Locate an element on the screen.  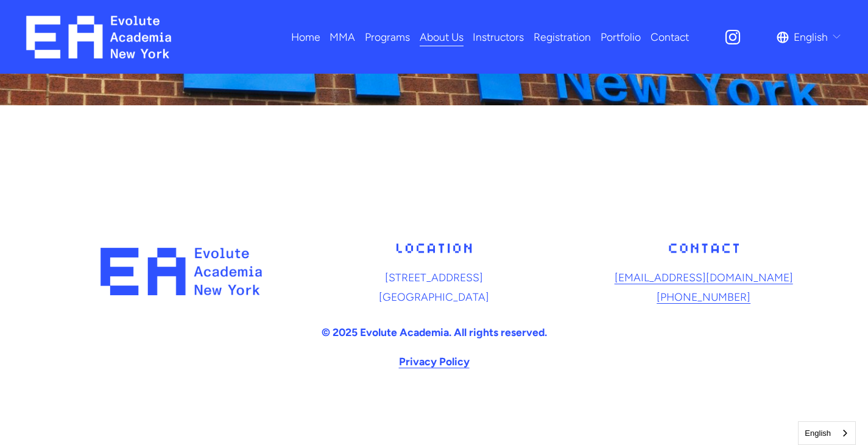
a: Registration is located at coordinates (562, 36).